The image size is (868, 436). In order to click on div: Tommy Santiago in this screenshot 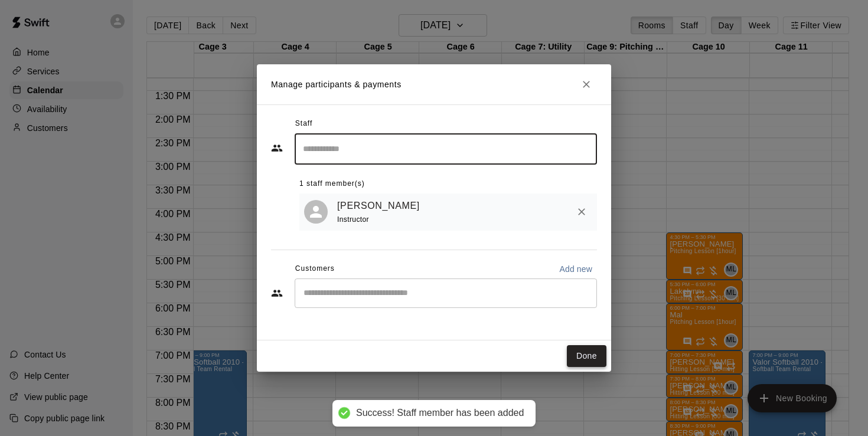, I will do `click(316, 212)`.